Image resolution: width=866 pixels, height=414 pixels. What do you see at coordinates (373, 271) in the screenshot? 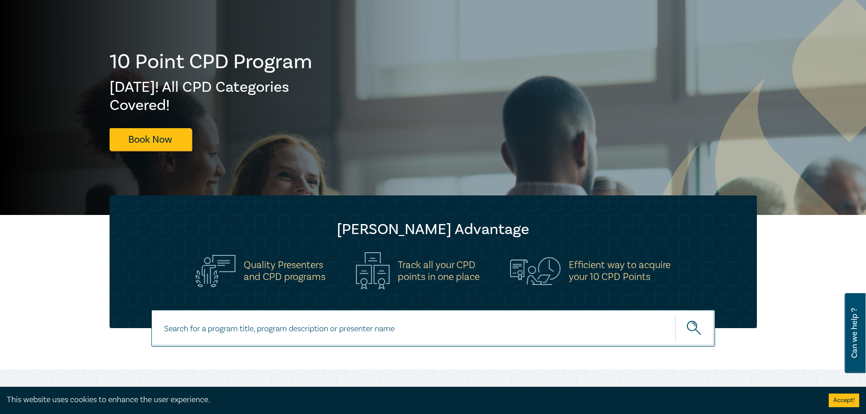
I see `img: Track all your CPD<br>points in one place` at bounding box center [373, 271].